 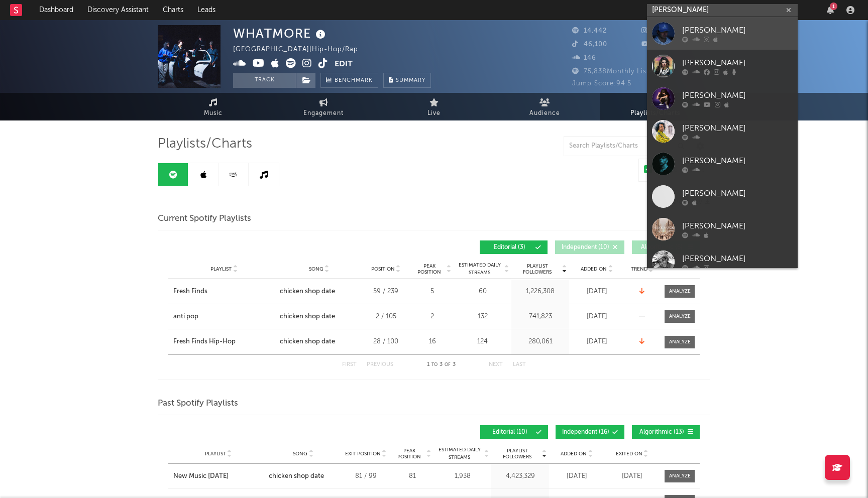 I want to click on a: Engagement, so click(x=323, y=107).